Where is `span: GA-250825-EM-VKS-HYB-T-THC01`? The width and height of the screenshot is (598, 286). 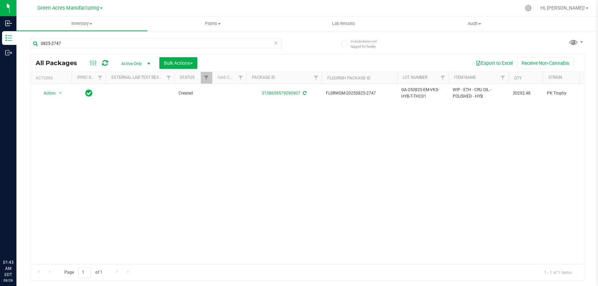 span: GA-250825-EM-VKS-HYB-T-THC01 is located at coordinates (423, 93).